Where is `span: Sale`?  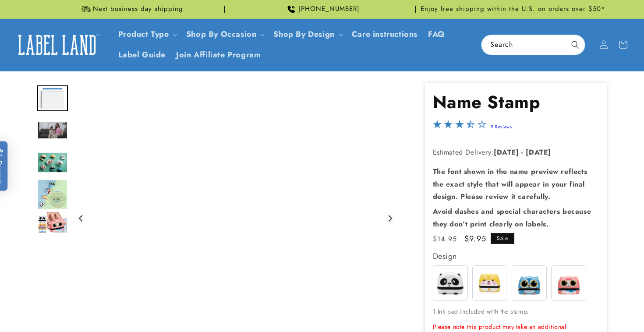
span: Sale is located at coordinates (503, 238).